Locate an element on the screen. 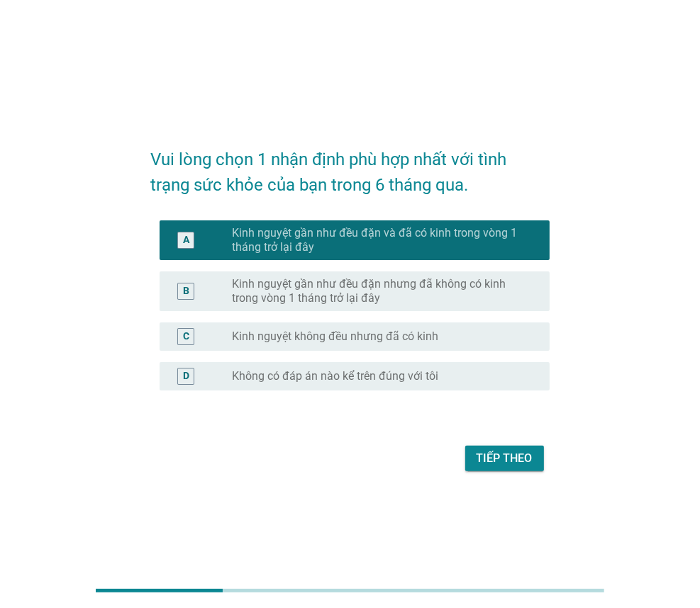 This screenshot has width=700, height=608. div: D is located at coordinates (186, 377).